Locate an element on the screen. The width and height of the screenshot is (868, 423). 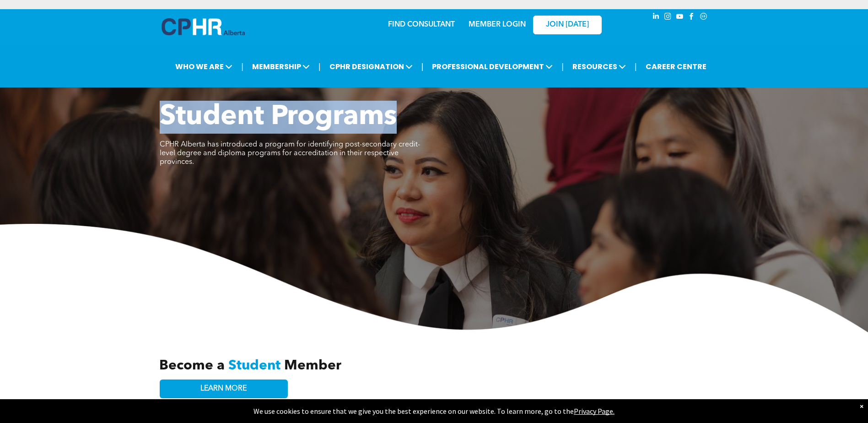
span: Student Programs is located at coordinates (278, 117).